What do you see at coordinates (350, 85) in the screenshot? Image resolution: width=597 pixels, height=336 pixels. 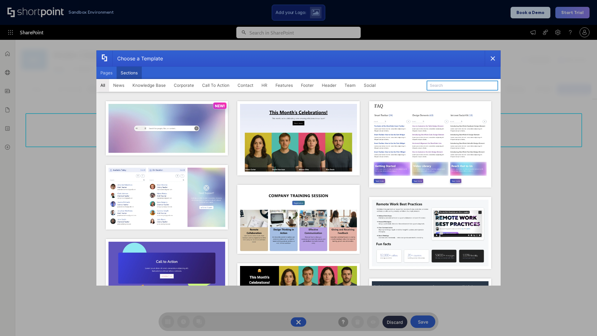 I see `button: Team` at bounding box center [350, 85].